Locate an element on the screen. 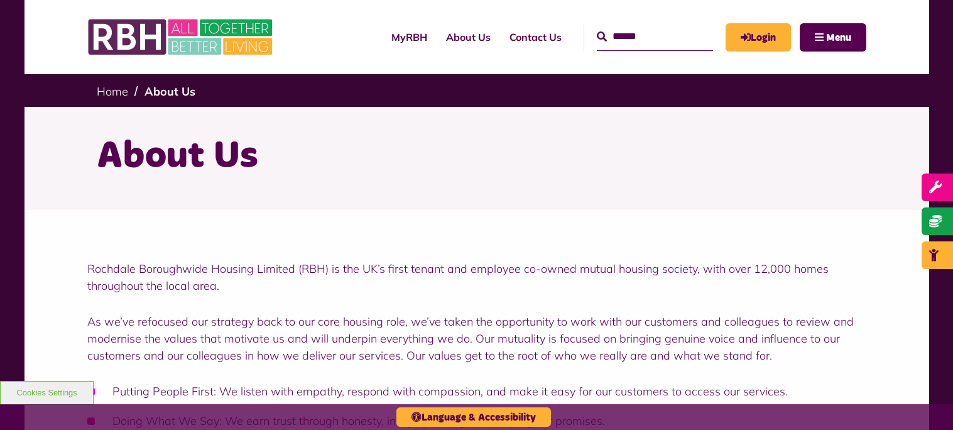  button: Language & Accessibility is located at coordinates (474, 417).